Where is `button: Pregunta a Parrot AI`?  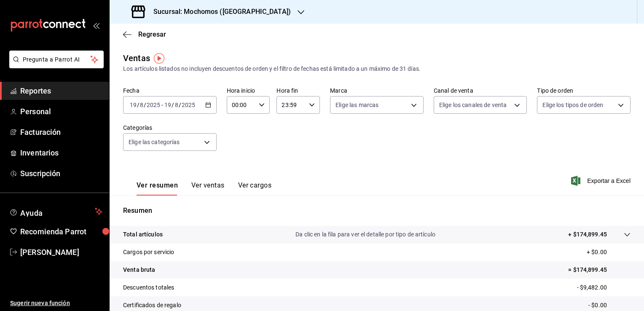 button: Pregunta a Parrot AI is located at coordinates (56, 59).